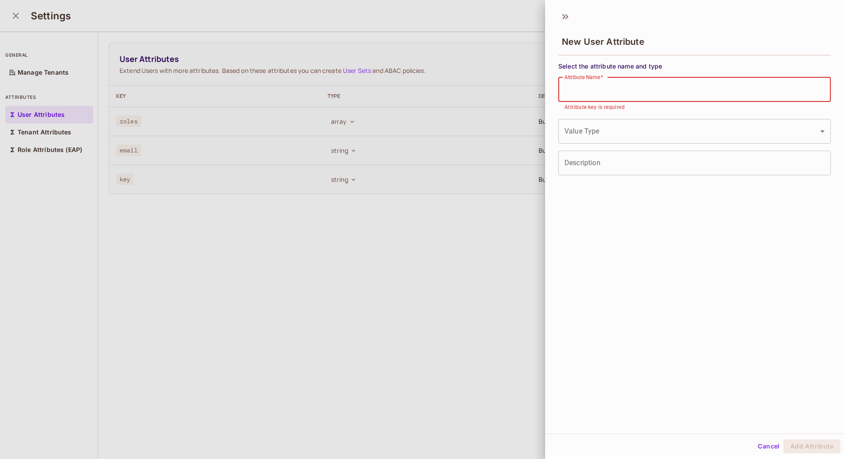 This screenshot has width=844, height=459. What do you see at coordinates (603, 42) in the screenshot?
I see `span: New User Attribute` at bounding box center [603, 42].